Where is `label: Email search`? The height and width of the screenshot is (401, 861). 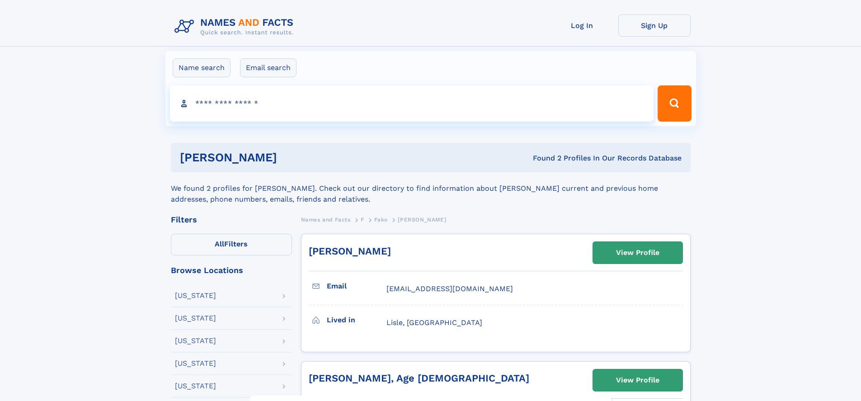 label: Email search is located at coordinates (268, 68).